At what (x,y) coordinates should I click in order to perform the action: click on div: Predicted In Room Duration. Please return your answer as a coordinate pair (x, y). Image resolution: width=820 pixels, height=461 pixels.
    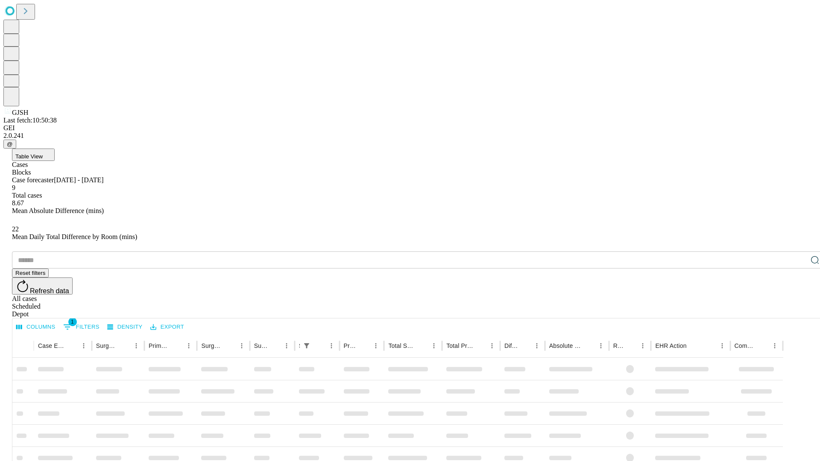
    Looking at the image, I should click on (351, 346).